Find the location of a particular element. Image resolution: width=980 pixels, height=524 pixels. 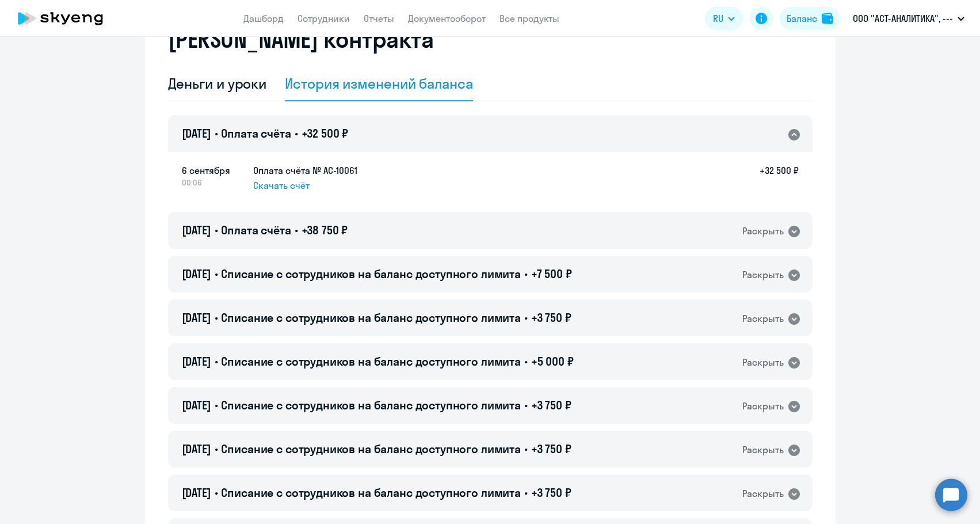

span: +32 500 ₽ is located at coordinates (325, 133).